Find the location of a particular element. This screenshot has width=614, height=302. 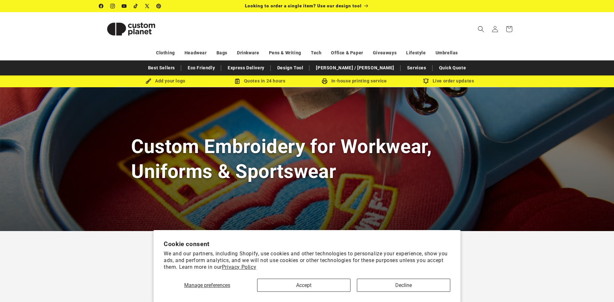

a: Drinkware is located at coordinates (248, 53).